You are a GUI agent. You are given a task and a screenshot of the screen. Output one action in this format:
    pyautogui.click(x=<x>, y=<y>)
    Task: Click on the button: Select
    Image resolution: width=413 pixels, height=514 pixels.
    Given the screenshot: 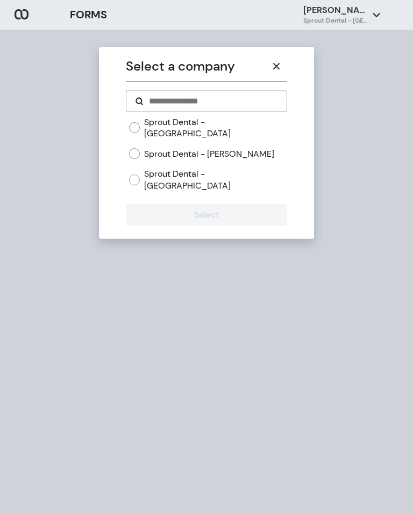 What is the action you would take?
    pyautogui.click(x=206, y=215)
    